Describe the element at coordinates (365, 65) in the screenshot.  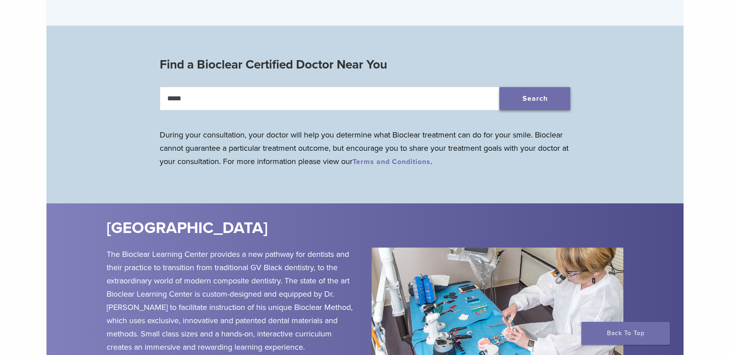
I see `h3: Find a Bioclear Certified Doctor Near You` at that location.